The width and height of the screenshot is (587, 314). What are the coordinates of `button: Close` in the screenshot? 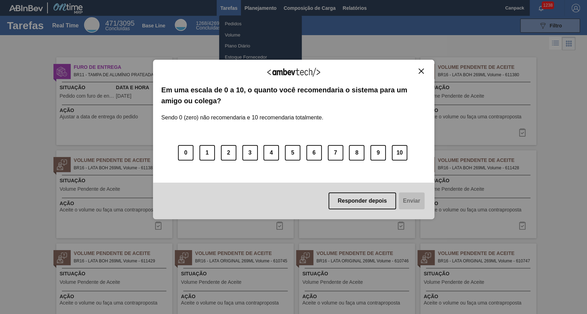 It's located at (421, 71).